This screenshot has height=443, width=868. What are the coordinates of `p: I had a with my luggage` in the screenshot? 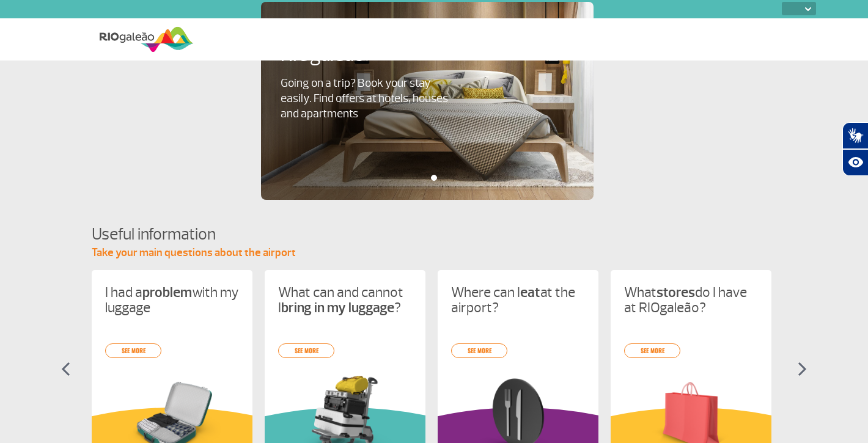 It's located at (171, 300).